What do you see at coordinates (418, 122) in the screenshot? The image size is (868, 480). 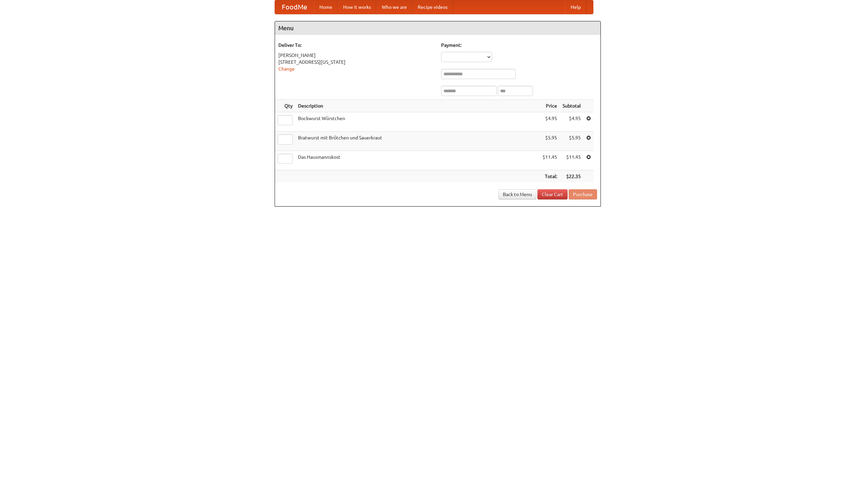 I see `td: Bockwurst Würstchen` at bounding box center [418, 122].